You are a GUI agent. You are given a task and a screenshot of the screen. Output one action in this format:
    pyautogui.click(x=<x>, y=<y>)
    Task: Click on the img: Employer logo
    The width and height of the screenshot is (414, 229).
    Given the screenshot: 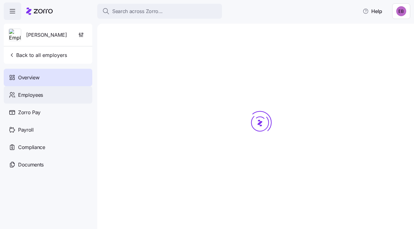 What is the action you would take?
    pyautogui.click(x=15, y=35)
    